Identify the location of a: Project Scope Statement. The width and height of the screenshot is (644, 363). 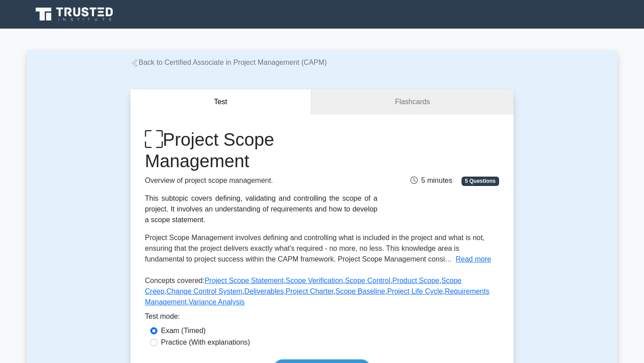
(244, 280).